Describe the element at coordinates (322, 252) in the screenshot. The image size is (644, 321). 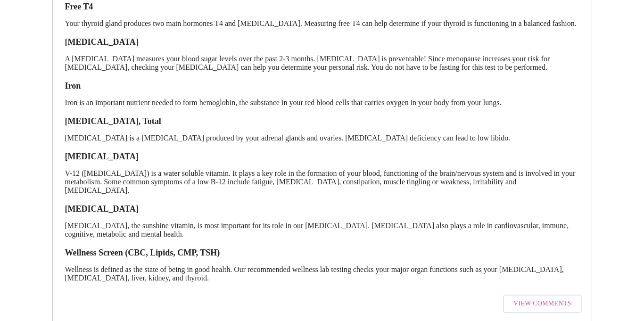
I see `h3: Wellness Screen (CBC, Lipids, CMP, TSH)` at that location.